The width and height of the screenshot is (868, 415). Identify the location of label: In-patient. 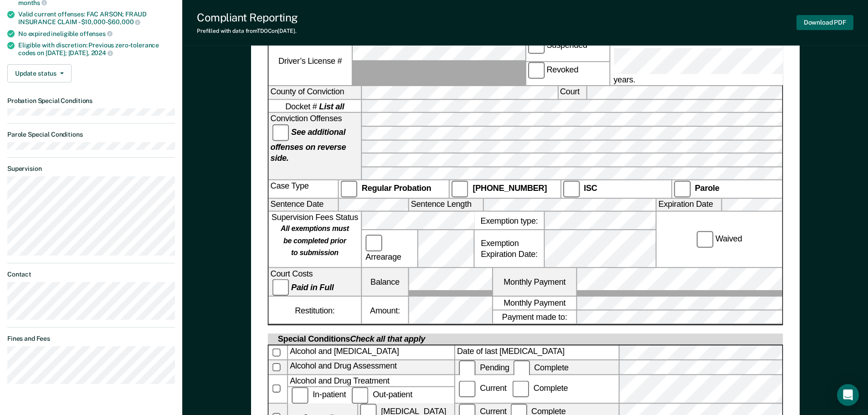
(320, 395).